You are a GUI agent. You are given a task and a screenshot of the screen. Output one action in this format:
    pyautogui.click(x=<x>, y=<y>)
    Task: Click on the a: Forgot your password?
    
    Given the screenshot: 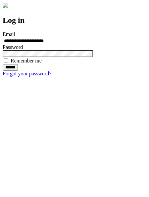 What is the action you would take?
    pyautogui.click(x=27, y=73)
    